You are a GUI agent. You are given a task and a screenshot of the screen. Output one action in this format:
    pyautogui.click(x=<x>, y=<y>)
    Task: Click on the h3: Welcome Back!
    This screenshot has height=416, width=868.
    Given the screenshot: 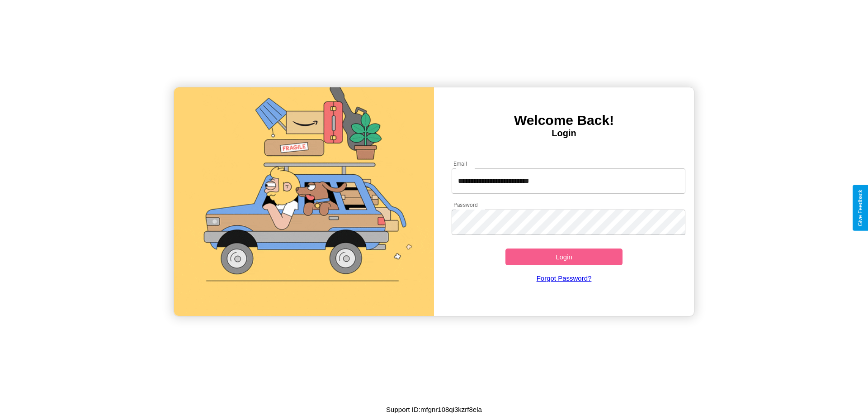 What is the action you would take?
    pyautogui.click(x=563, y=121)
    